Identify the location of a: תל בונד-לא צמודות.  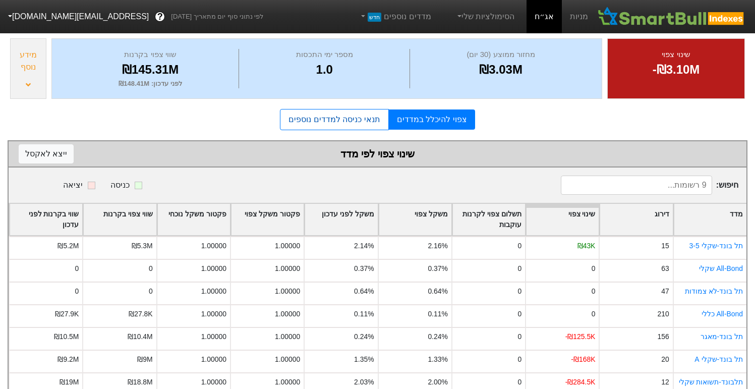
(713, 291).